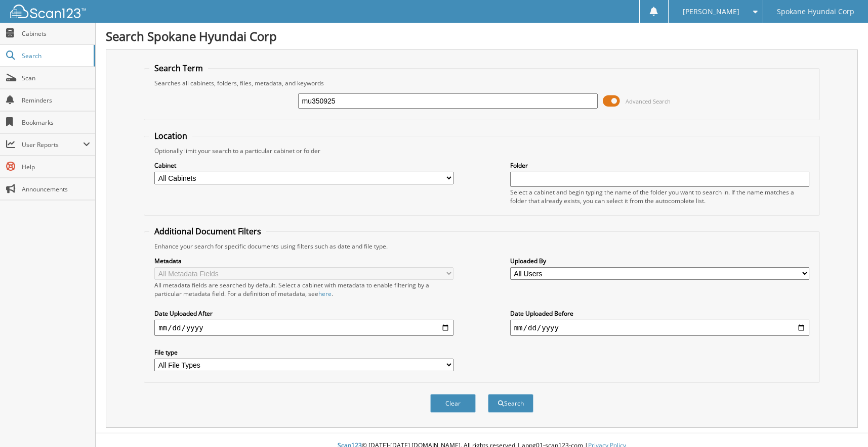  I want to click on a: here, so click(325, 293).